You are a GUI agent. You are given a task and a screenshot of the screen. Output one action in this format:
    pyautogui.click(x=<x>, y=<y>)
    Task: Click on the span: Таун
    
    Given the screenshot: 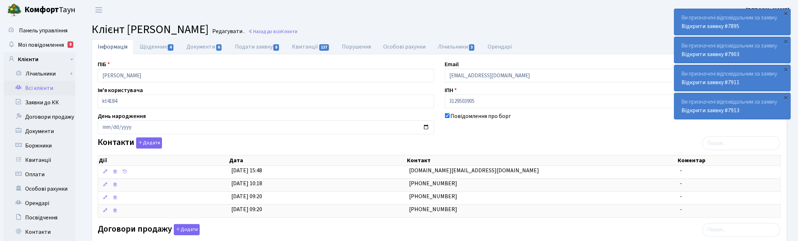 What is the action you would take?
    pyautogui.click(x=50, y=10)
    